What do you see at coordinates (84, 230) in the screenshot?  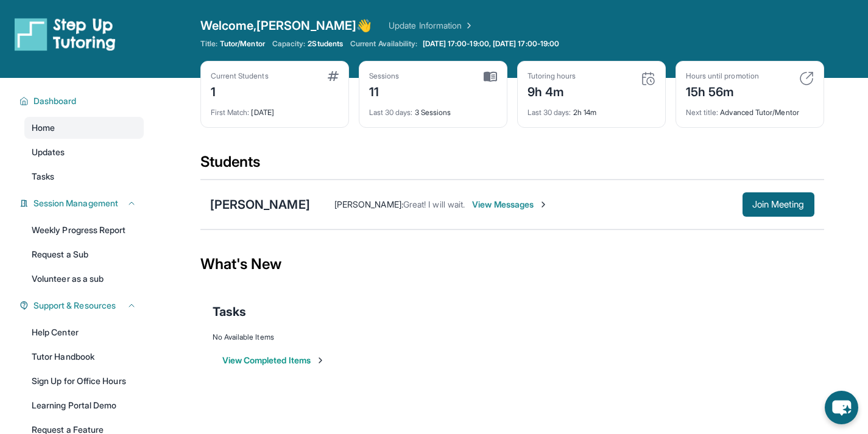 I see `a: Weekly Progress Report` at bounding box center [84, 230].